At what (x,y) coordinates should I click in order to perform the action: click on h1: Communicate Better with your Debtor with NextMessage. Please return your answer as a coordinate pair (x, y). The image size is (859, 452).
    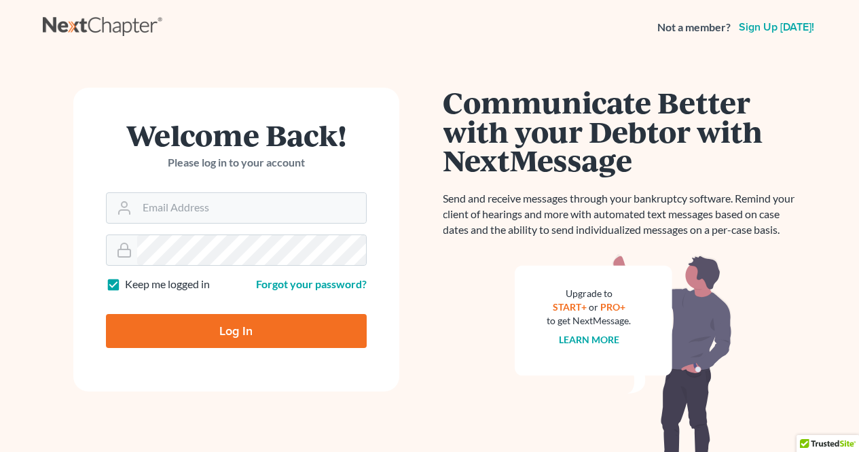
    Looking at the image, I should click on (624, 131).